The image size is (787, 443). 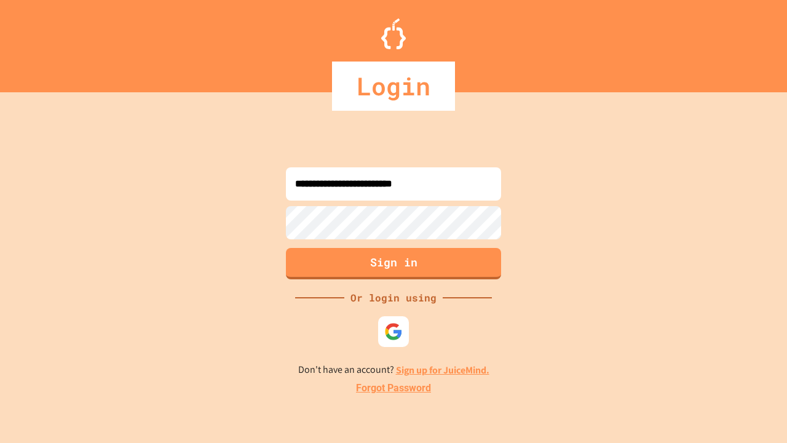 I want to click on button: Sign in, so click(x=393, y=263).